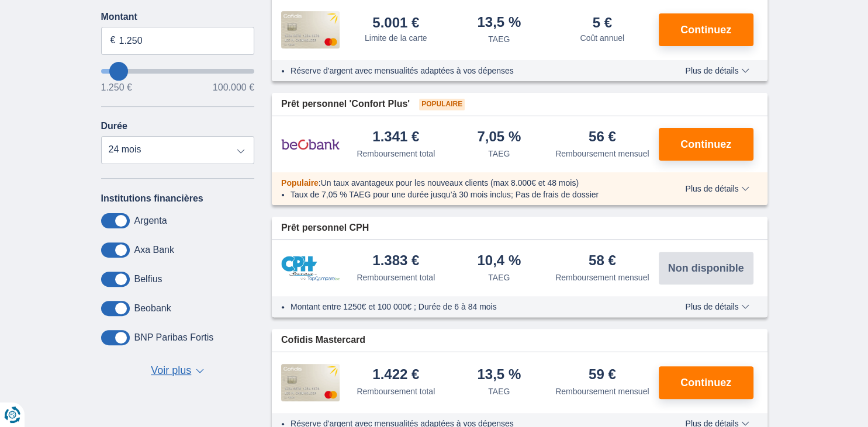 The height and width of the screenshot is (427, 868). What do you see at coordinates (114, 126) in the screenshot?
I see `label: Durée` at bounding box center [114, 126].